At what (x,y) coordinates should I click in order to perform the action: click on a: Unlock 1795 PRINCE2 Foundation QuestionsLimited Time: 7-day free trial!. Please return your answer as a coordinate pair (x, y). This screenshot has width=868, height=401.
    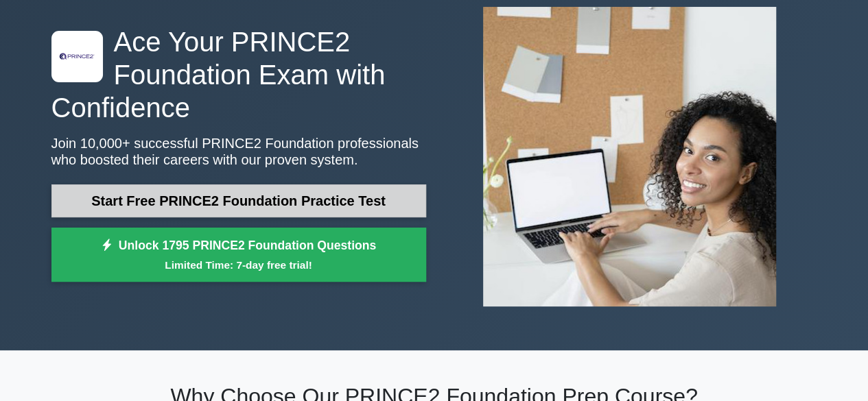
    Looking at the image, I should click on (239, 255).